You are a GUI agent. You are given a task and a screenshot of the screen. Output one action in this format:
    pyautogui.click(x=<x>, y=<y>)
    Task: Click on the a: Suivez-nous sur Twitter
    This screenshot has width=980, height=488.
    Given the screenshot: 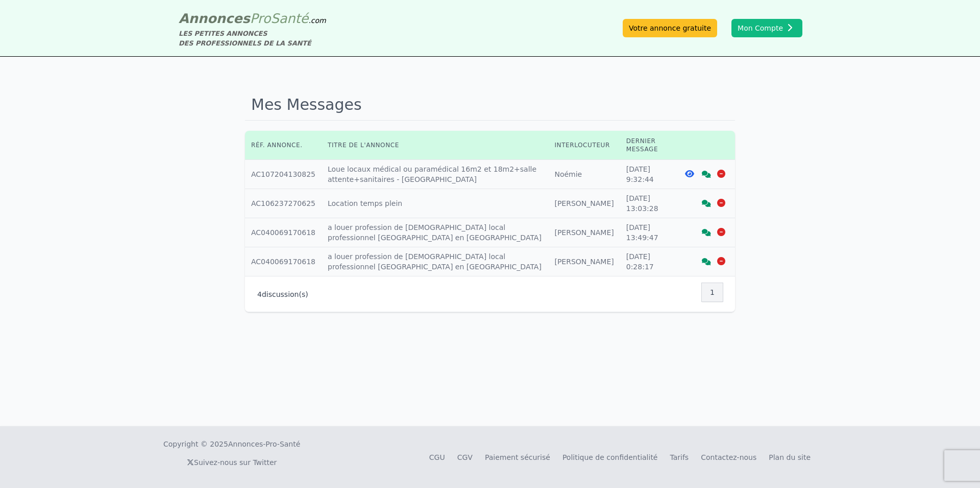 What is the action you would take?
    pyautogui.click(x=232, y=462)
    